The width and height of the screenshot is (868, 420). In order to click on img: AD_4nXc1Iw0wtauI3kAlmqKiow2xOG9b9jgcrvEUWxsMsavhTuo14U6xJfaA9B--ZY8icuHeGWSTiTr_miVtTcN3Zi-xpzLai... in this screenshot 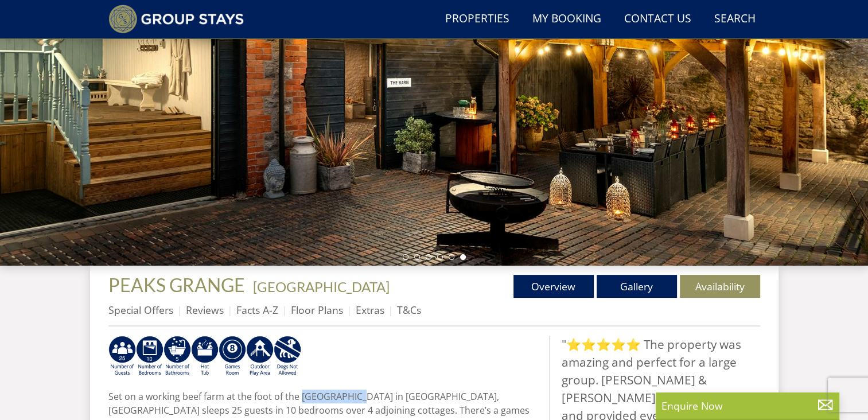, I will do `click(205, 356)`.